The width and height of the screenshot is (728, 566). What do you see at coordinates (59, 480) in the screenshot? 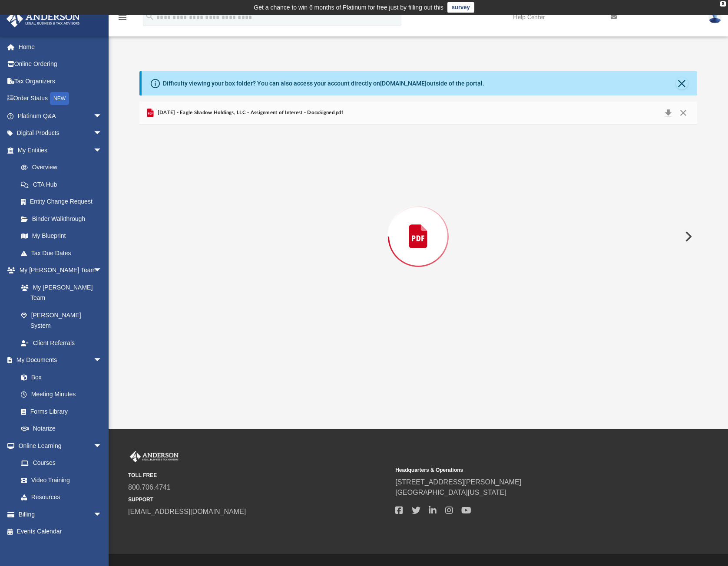
I see `a: Video Training` at bounding box center [59, 480].